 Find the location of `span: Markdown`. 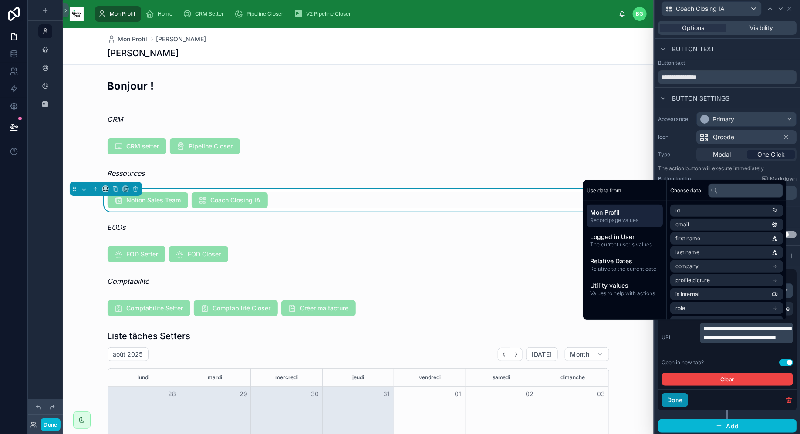

span: Markdown is located at coordinates (783, 179).